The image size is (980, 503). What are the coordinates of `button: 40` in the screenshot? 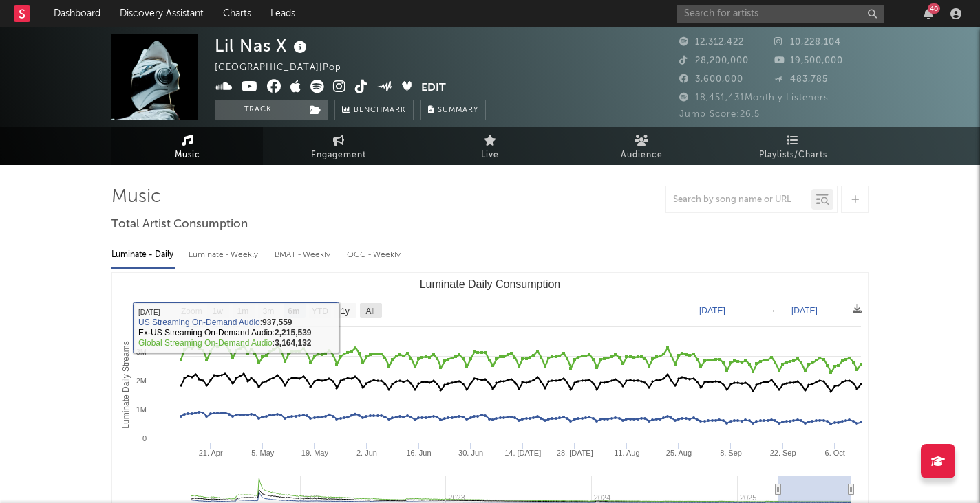 It's located at (928, 13).